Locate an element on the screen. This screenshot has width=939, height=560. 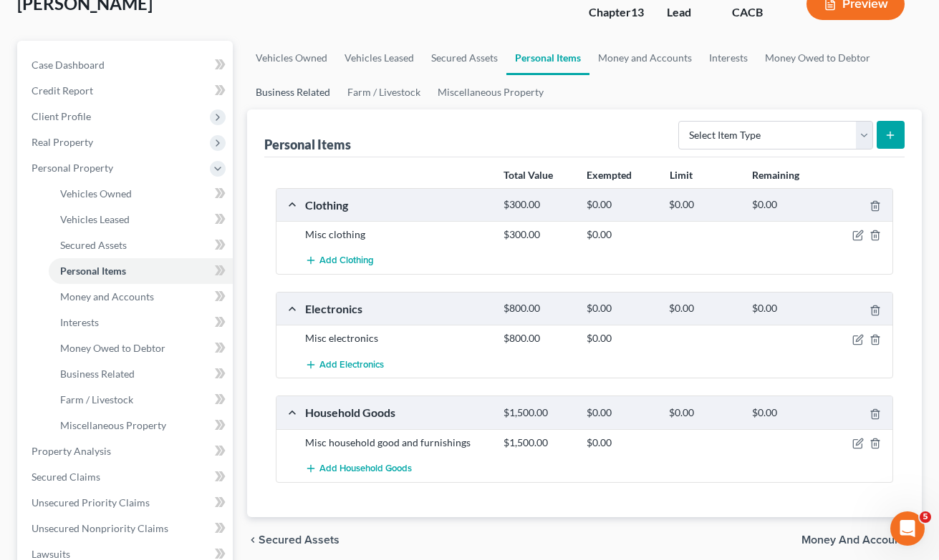
strong: Limit is located at coordinates (681, 175).